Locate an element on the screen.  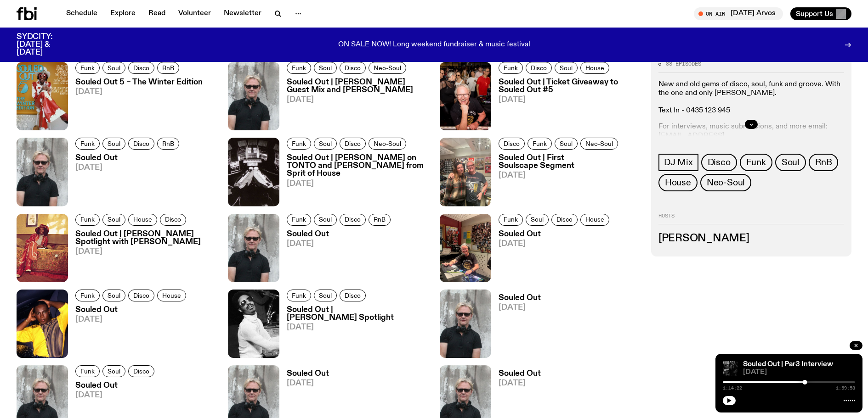
p: ON SALE NOW! Long weekend fundraiser & music festival is located at coordinates (434, 45).